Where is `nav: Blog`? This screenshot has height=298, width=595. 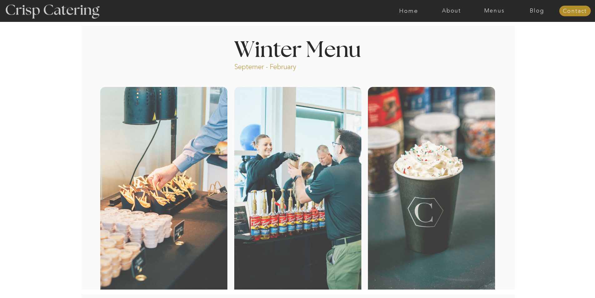
nav: Blog is located at coordinates (537, 11).